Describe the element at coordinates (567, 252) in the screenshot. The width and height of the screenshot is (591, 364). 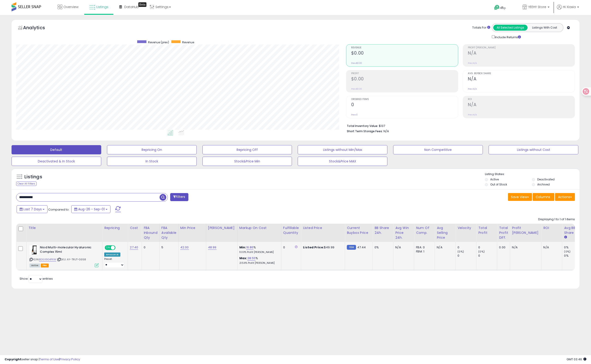
I see `small: (0%)` at that location.